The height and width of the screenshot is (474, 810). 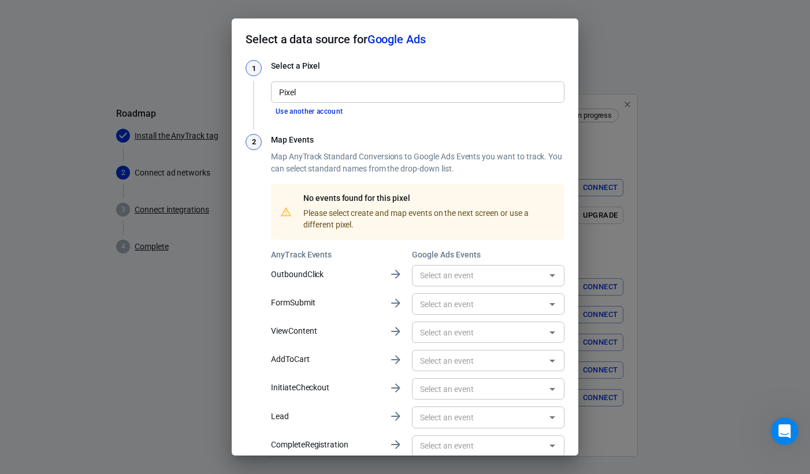 I want to click on h3: Map Events, so click(x=418, y=140).